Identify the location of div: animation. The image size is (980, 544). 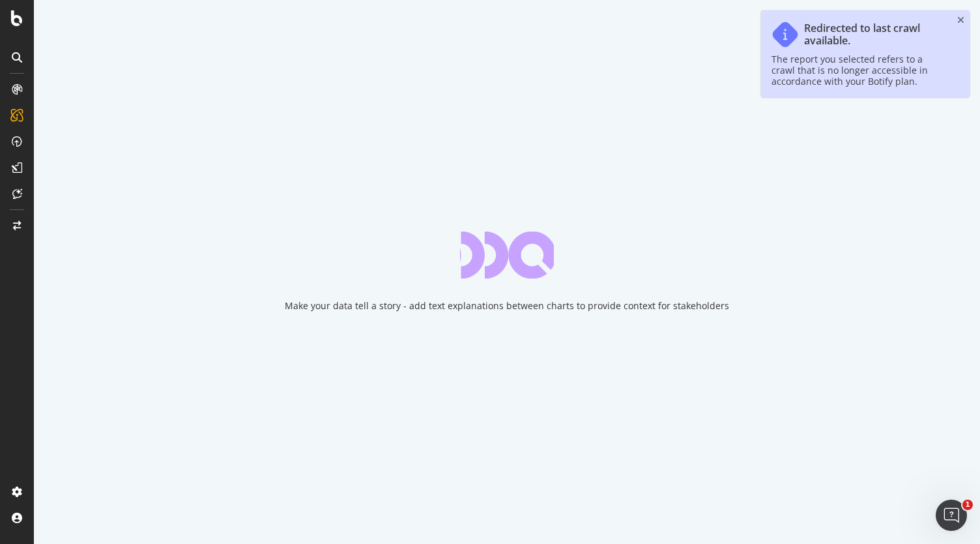
(507, 255).